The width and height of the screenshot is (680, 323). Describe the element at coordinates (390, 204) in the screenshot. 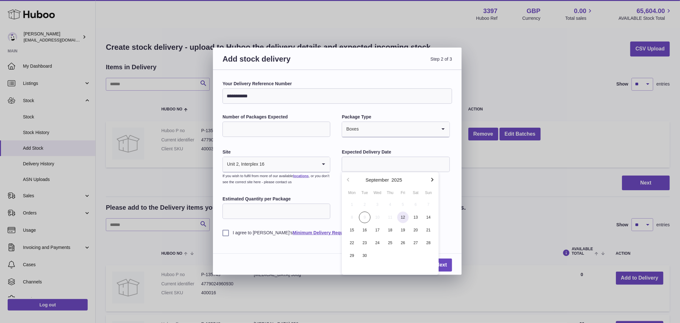

I see `span: 4` at that location.